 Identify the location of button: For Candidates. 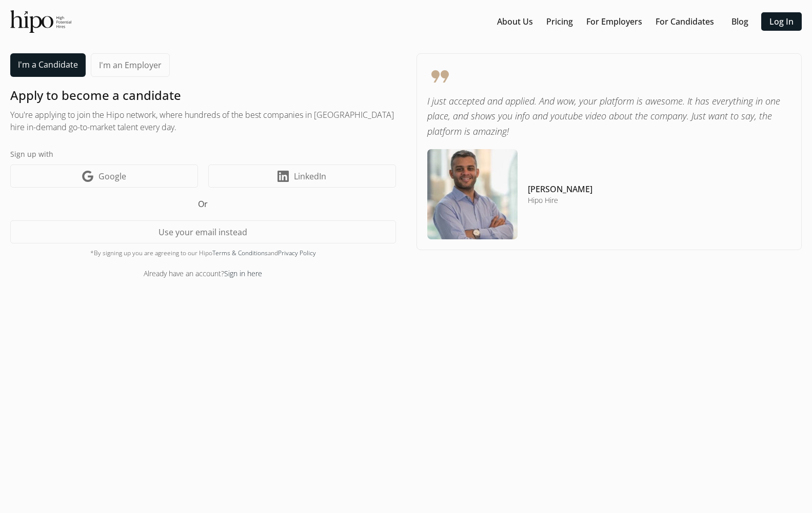
(685, 21).